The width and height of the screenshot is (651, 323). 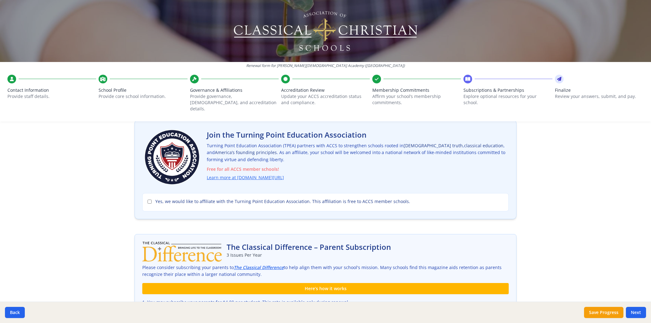 What do you see at coordinates (358, 169) in the screenshot?
I see `span: Free for all ACCS member schools!` at bounding box center [358, 169].